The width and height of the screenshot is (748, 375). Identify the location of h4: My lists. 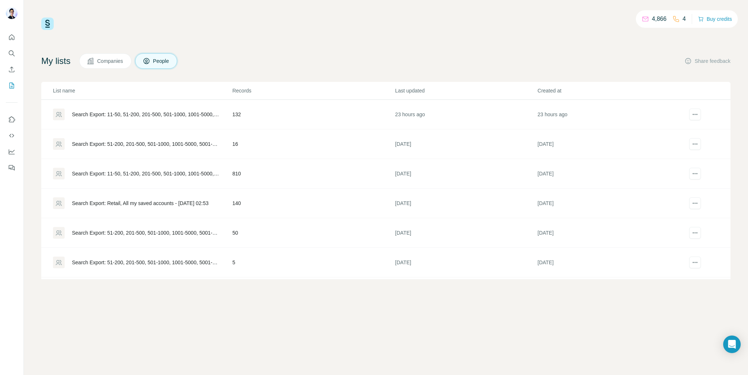
(56, 61).